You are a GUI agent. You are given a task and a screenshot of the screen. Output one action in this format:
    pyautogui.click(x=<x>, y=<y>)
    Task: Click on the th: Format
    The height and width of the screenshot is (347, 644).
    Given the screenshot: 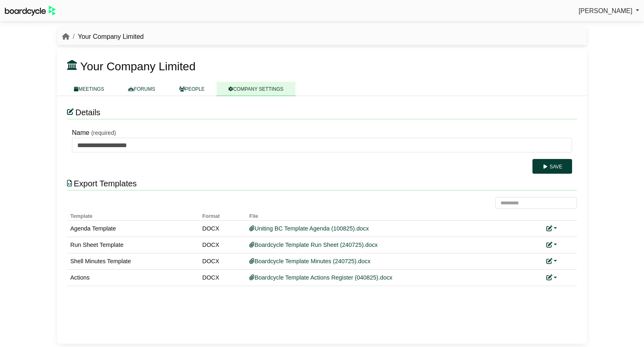 What is the action you would take?
    pyautogui.click(x=222, y=214)
    